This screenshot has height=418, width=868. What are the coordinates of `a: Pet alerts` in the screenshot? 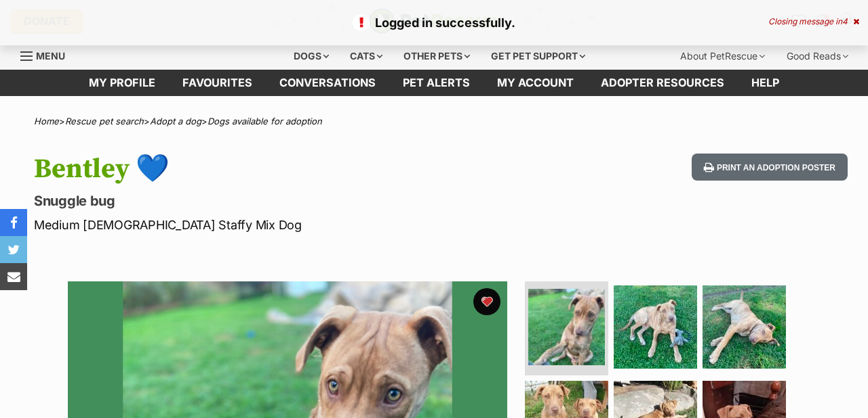 It's located at (436, 82).